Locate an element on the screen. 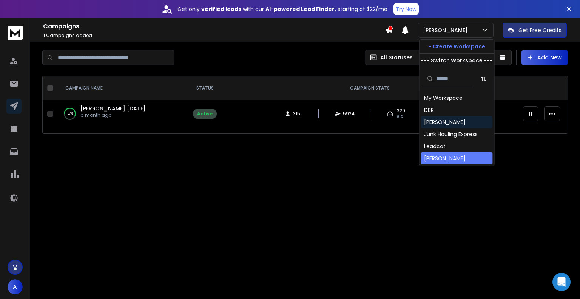  button: Add New is located at coordinates (544, 57).